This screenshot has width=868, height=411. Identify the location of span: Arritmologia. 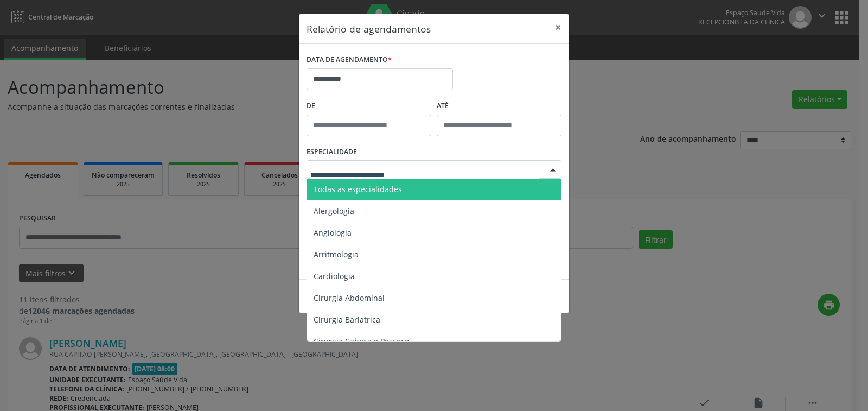
(336, 254).